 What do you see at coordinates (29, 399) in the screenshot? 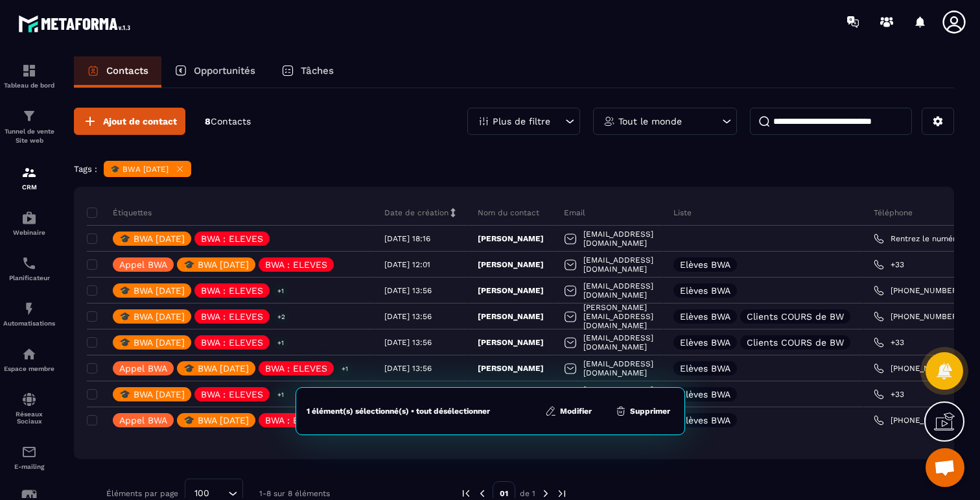
I see `img: social-network` at bounding box center [29, 399].